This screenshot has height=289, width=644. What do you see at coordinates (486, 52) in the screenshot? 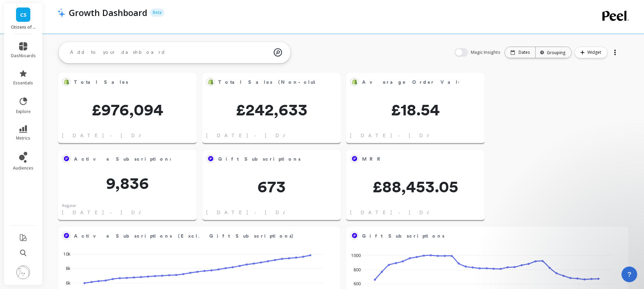
I see `span: Magic Insights` at bounding box center [486, 52].